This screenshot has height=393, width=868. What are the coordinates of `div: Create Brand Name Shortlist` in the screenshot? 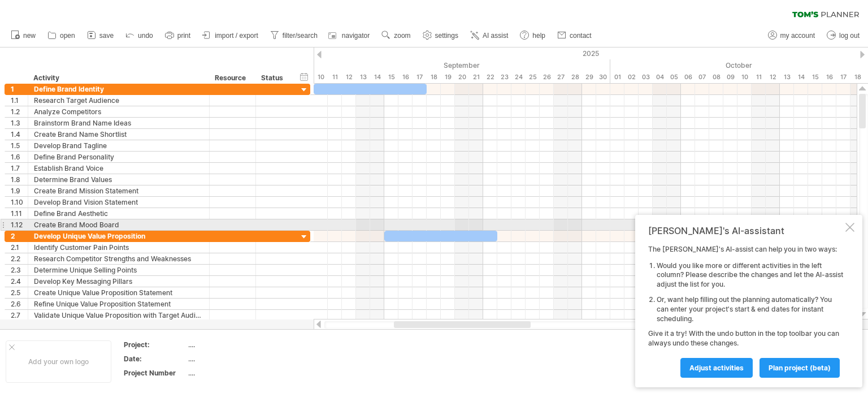 It's located at (119, 134).